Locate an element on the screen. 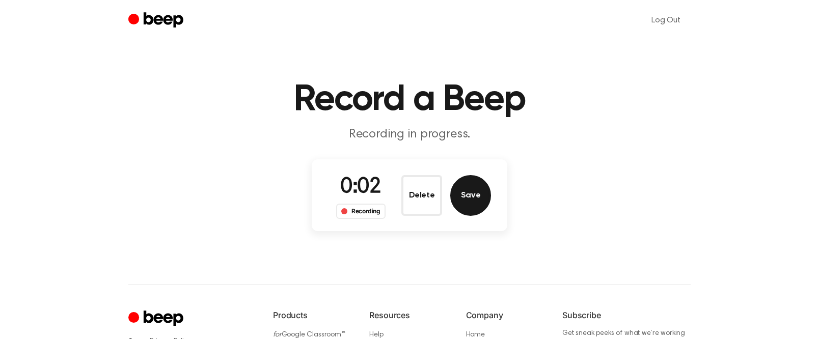 This screenshot has width=819, height=339. p: Recording in progress. is located at coordinates (410, 134).